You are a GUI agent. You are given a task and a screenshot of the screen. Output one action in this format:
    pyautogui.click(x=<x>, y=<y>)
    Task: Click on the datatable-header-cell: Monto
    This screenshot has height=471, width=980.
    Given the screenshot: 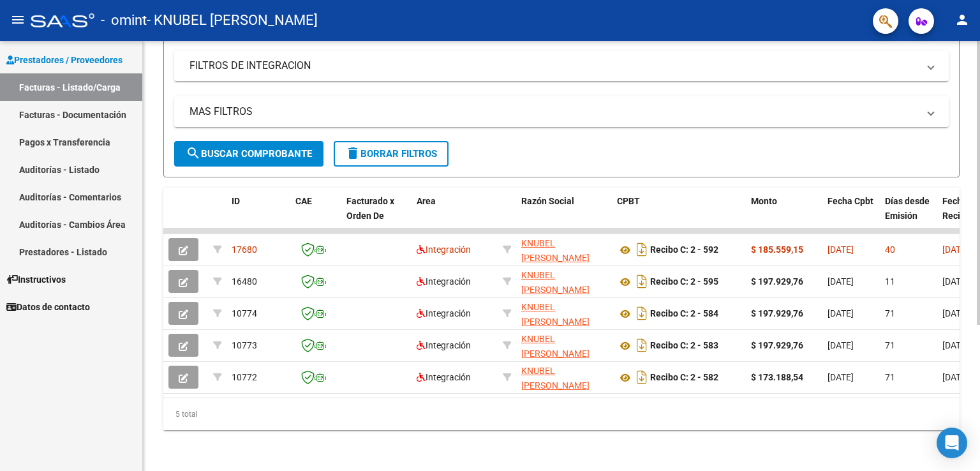 What is the action you would take?
    pyautogui.click(x=784, y=216)
    